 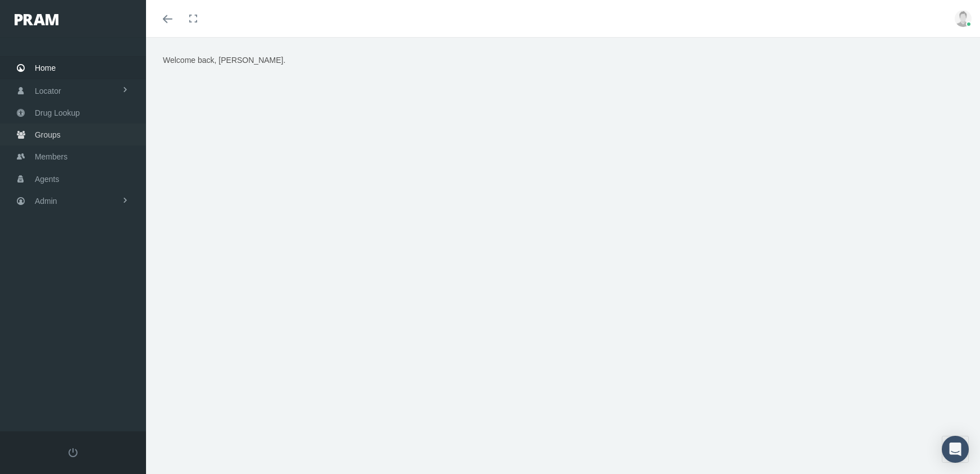 I want to click on span: Home, so click(x=45, y=68).